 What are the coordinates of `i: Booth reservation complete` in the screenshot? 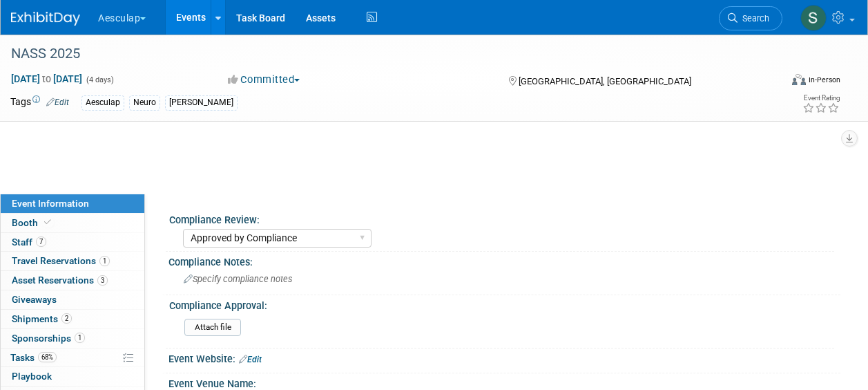 It's located at (48, 222).